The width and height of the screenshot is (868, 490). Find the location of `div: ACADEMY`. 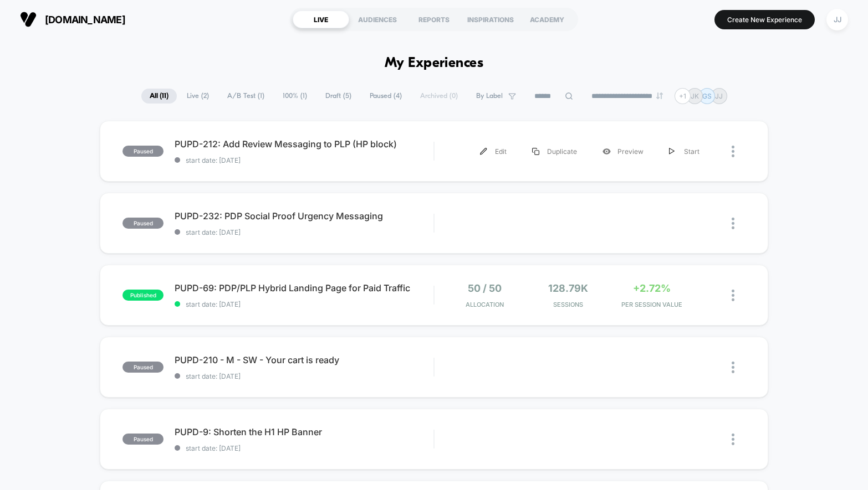

div: ACADEMY is located at coordinates (547, 19).